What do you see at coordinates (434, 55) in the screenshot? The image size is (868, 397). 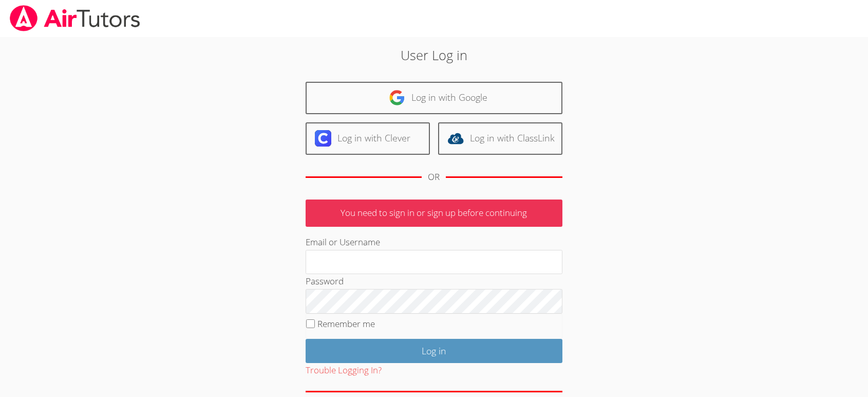 I see `h2: User Log in` at bounding box center [434, 55].